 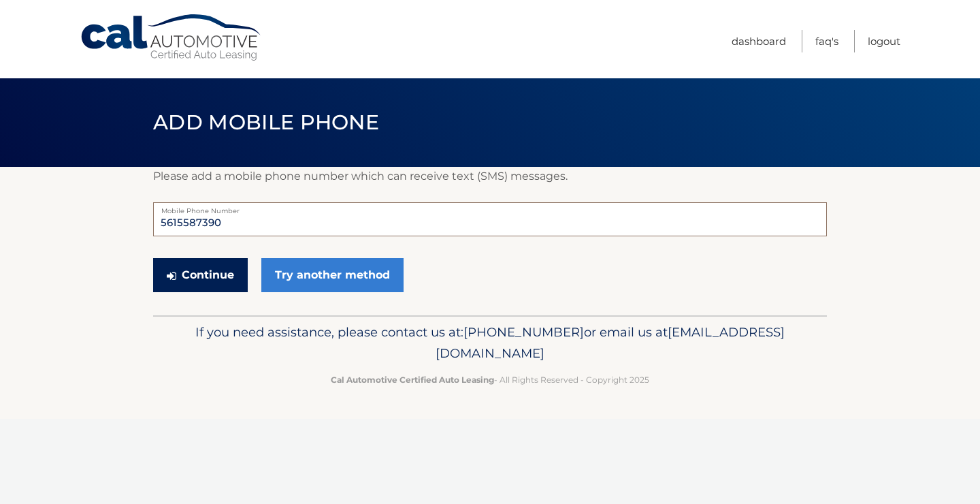 I want to click on p: Please add a mobile phone number which can receive text (SMS) messages., so click(x=490, y=176).